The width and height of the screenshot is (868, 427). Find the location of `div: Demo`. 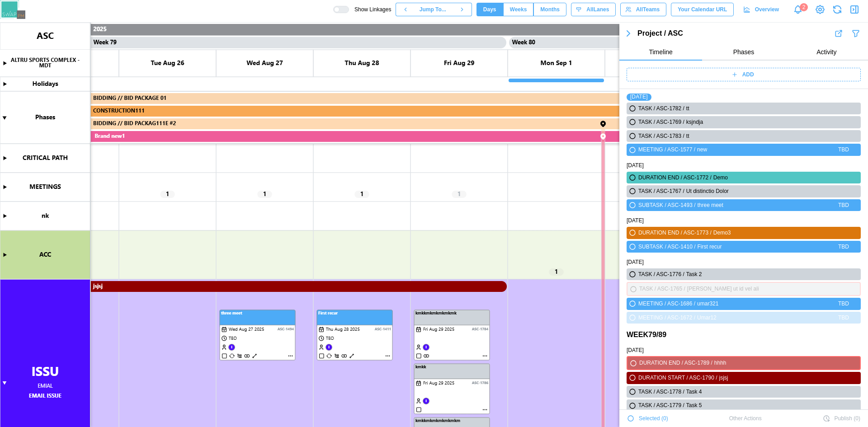

div: Demo is located at coordinates (781, 178).